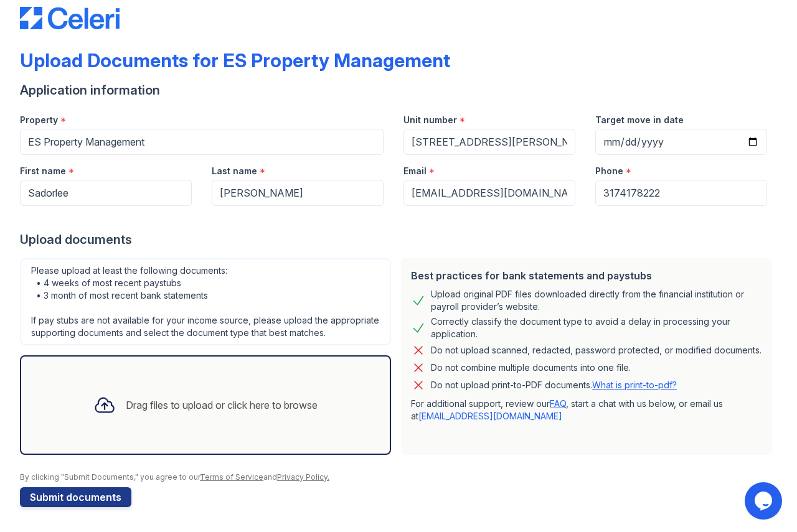 Image resolution: width=797 pixels, height=532 pixels. What do you see at coordinates (398, 240) in the screenshot?
I see `div: Upload documents` at bounding box center [398, 240].